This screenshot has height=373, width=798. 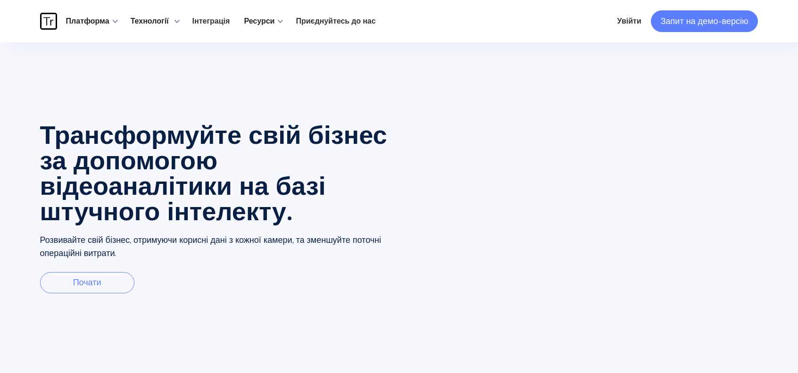 I want to click on a: Запит на демо-версію, so click(x=704, y=21).